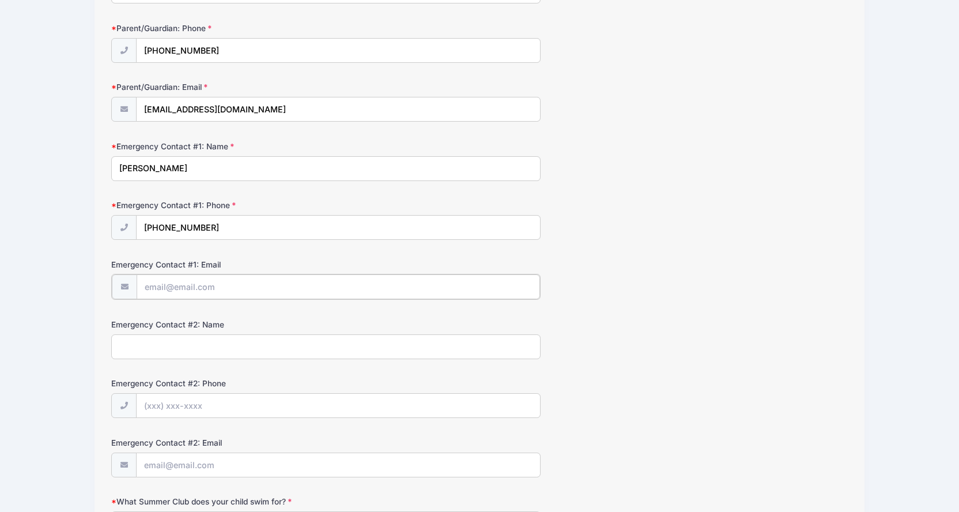 Image resolution: width=959 pixels, height=512 pixels. Describe the element at coordinates (234, 383) in the screenshot. I see `label: Emergency Contact #2: Phone` at that location.